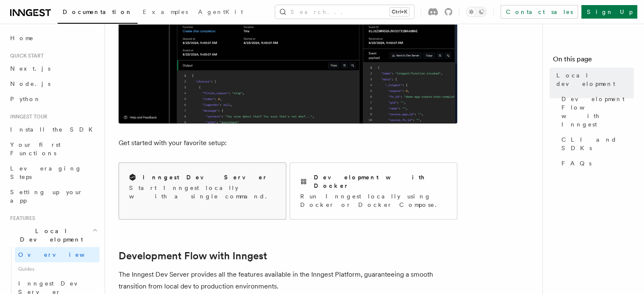 Image resolution: width=644 pixels, height=294 pixels. Describe the element at coordinates (53, 129) in the screenshot. I see `a: Install the SDK` at that location.